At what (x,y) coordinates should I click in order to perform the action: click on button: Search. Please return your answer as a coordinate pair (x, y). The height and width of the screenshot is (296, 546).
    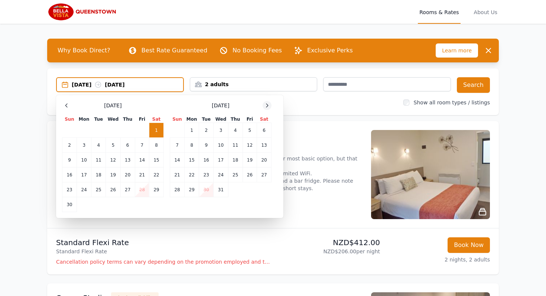
    Looking at the image, I should click on (473, 85).